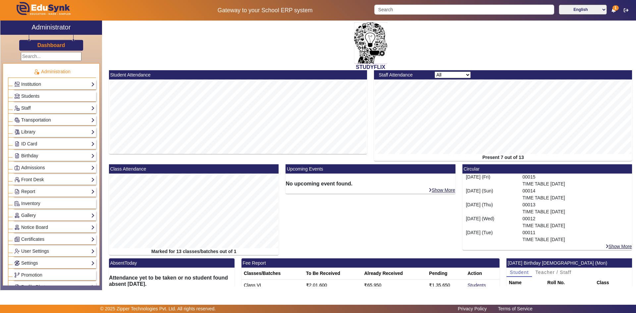 The height and width of the screenshot is (313, 636). I want to click on div: 00013, so click(575, 208).